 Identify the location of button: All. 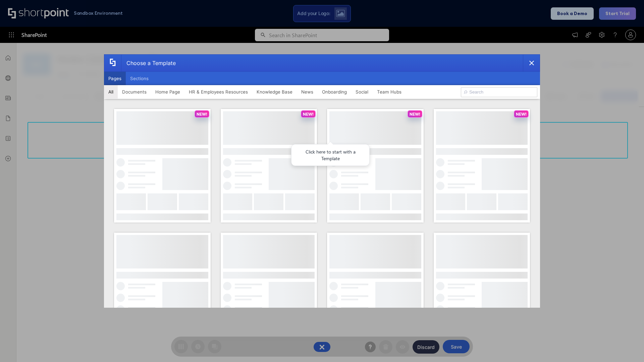
(111, 92).